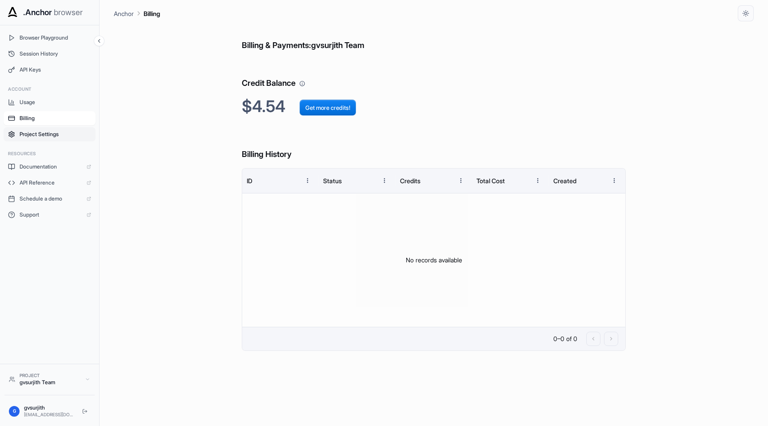 The height and width of the screenshot is (426, 768). I want to click on p: Anchor, so click(123, 13).